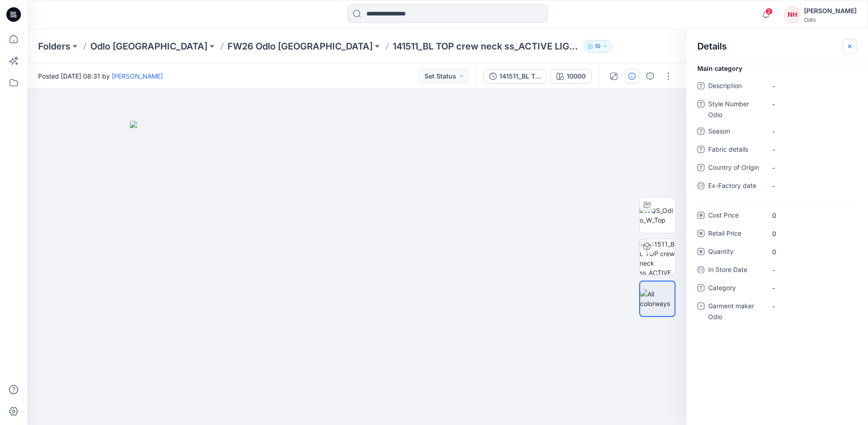  I want to click on div: 141511_BL TOP crew neck ss_ACTIVE LIGHT_SMS_3D, so click(520, 76).